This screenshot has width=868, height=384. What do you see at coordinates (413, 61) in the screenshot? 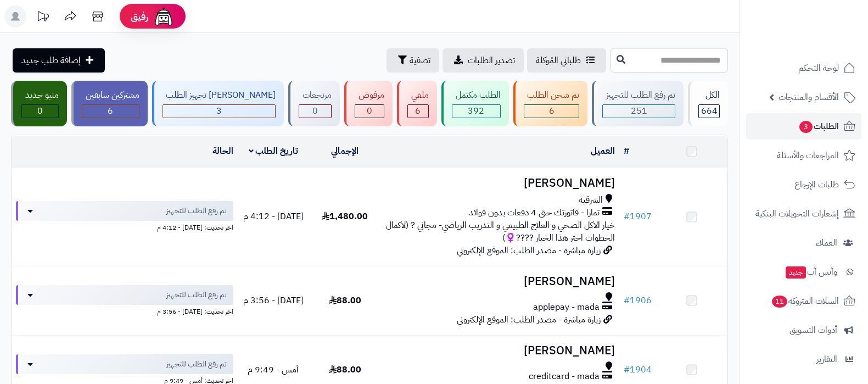
I see `button: تصفية` at bounding box center [413, 61].